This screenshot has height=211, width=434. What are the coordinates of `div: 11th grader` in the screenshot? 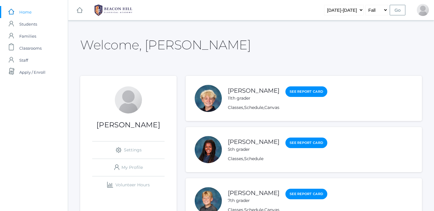 It's located at (253, 98).